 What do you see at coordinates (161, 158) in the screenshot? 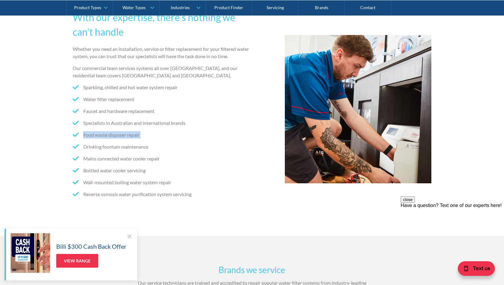
I see `li: Mains connected water cooler repair` at bounding box center [161, 158].